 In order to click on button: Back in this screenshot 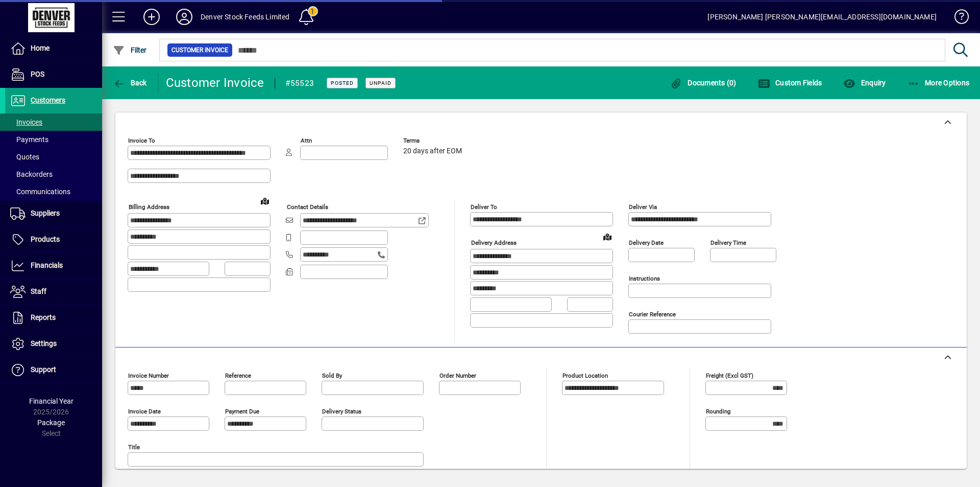, I will do `click(130, 82)`.